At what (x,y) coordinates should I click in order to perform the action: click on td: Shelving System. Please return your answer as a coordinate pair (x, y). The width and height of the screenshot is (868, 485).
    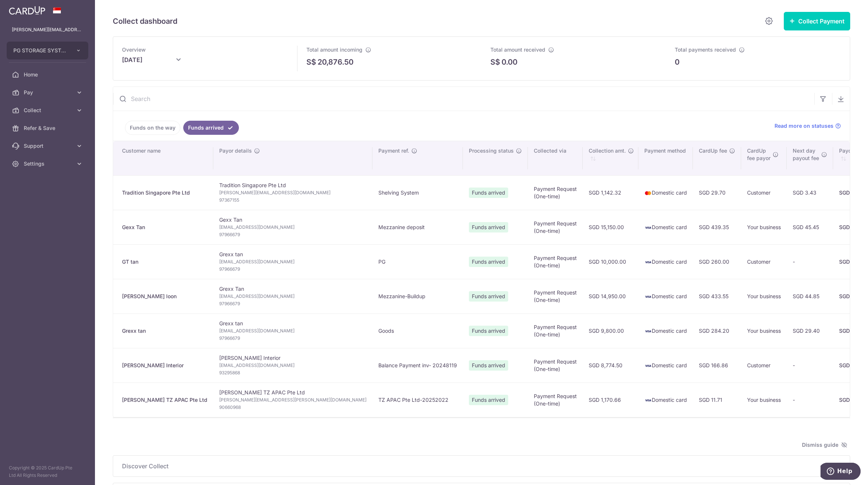
    Looking at the image, I should click on (418, 192).